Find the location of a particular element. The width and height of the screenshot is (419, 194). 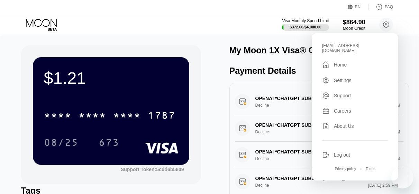

div: Privacy policy is located at coordinates (345, 168).